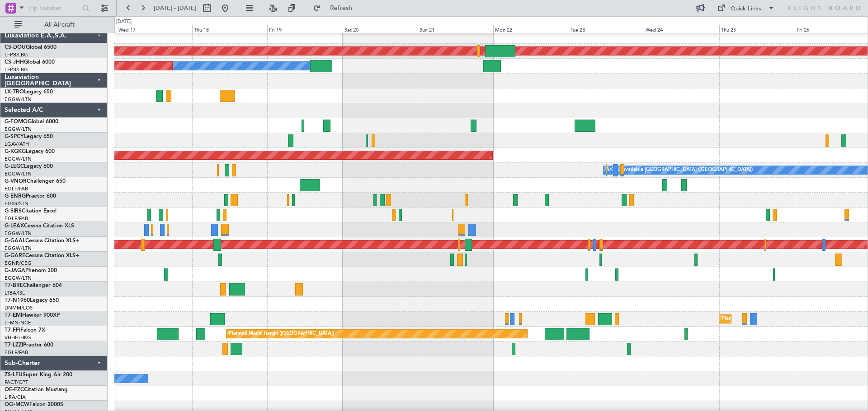  I want to click on span: CS-DOU, so click(15, 48).